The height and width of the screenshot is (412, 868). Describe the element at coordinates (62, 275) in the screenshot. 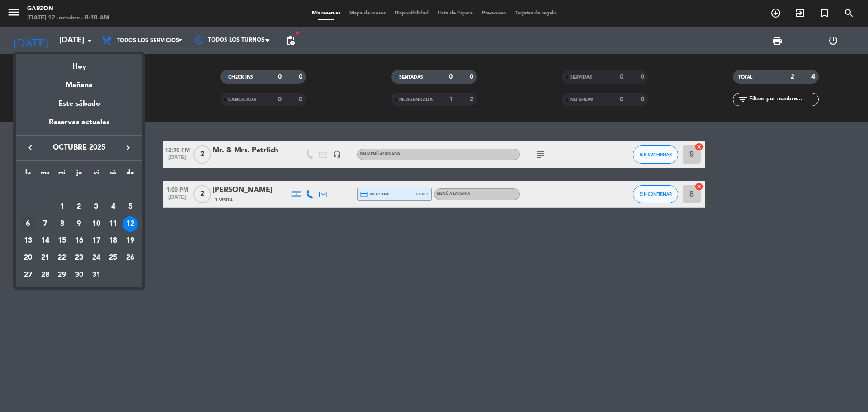

I see `div: 29` at that location.